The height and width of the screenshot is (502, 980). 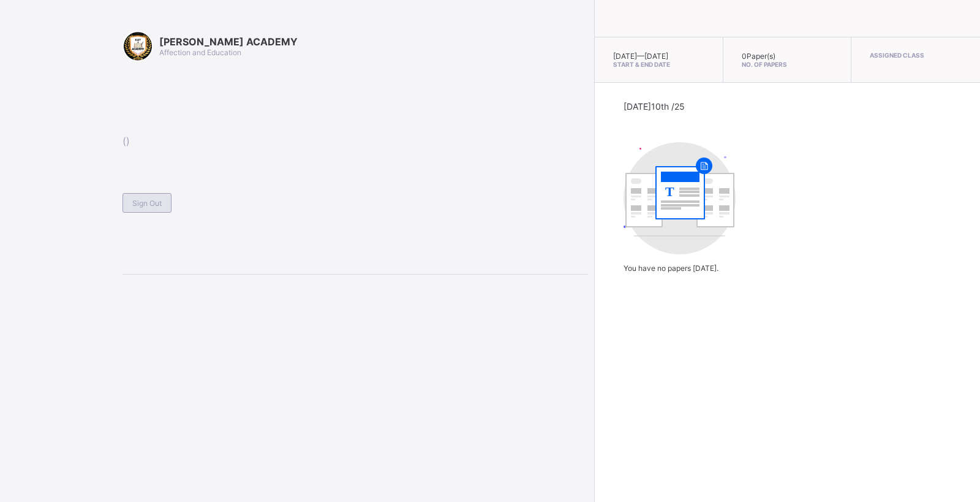 I want to click on div: You have no papers today., so click(x=787, y=207).